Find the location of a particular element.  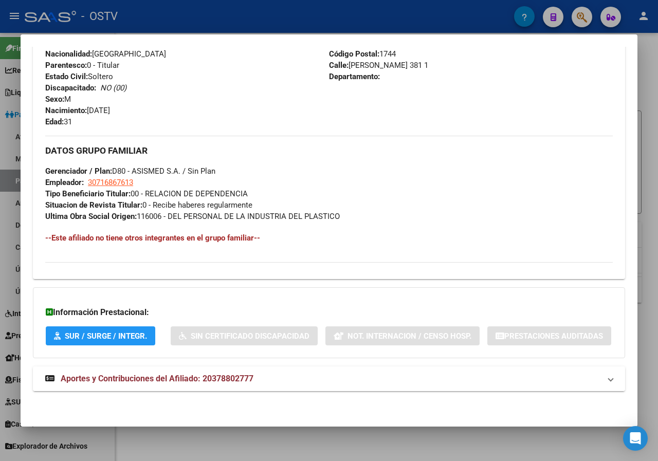

span: D80 - ASISMED S.A. / Sin Plan is located at coordinates (130, 171).